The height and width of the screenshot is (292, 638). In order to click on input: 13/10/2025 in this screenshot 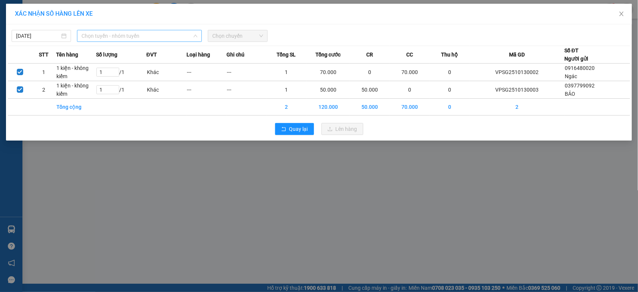, I will do `click(38, 36)`.